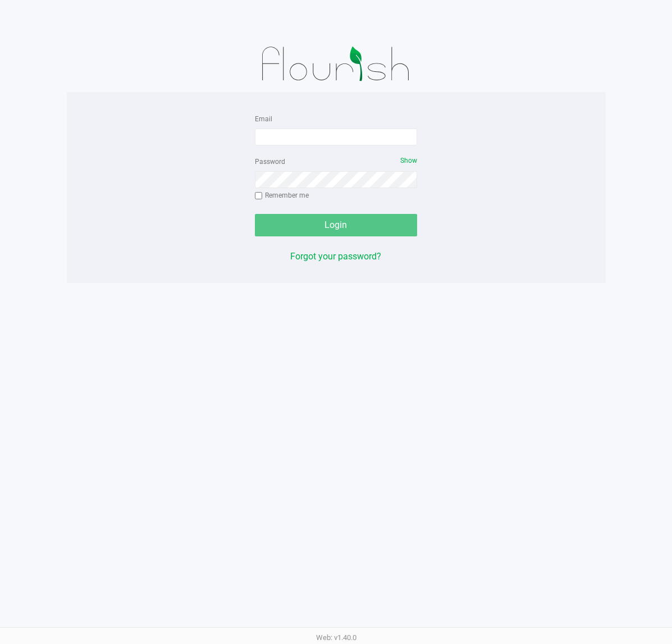 The image size is (672, 644). I want to click on span: Show, so click(409, 160).